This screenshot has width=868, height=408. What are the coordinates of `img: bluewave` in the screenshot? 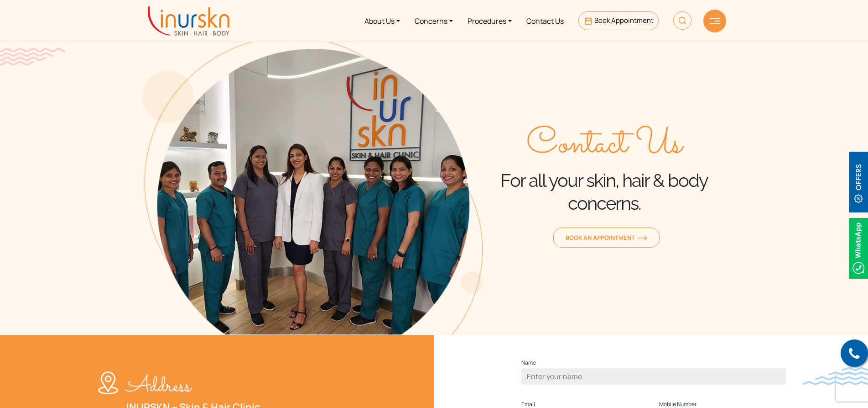 It's located at (835, 376).